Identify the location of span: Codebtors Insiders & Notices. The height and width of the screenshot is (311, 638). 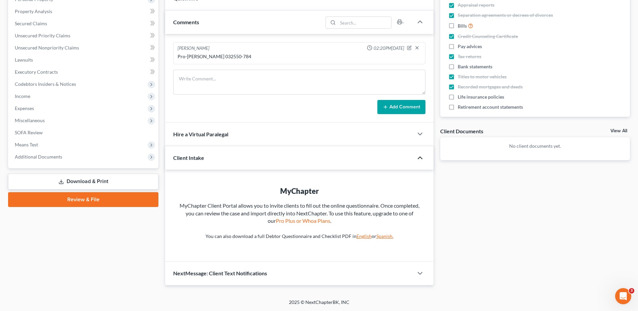
(45, 84).